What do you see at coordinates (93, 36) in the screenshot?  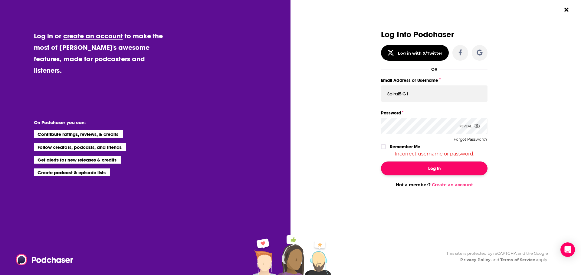 I see `a: create an account` at bounding box center [93, 36].